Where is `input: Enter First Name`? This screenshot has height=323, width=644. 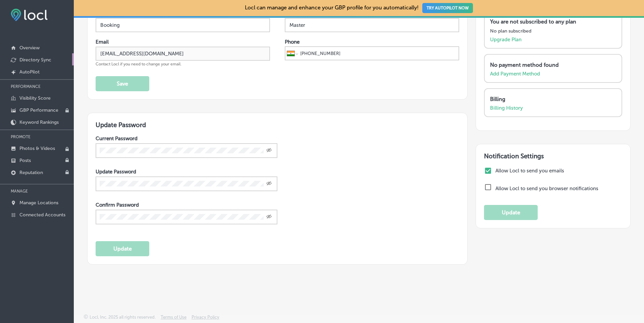
input: Enter First Name is located at coordinates (183, 25).